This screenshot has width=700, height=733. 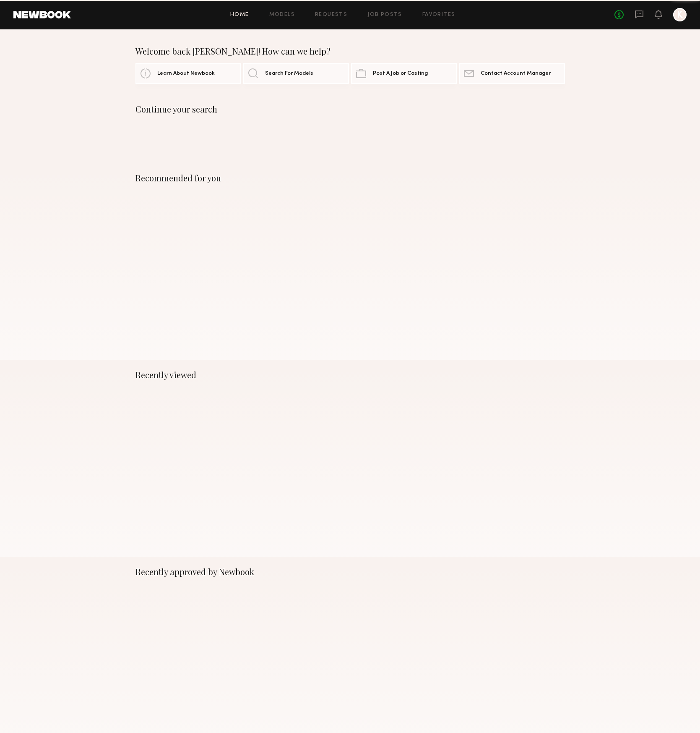 I want to click on a: Search For Models, so click(x=296, y=74).